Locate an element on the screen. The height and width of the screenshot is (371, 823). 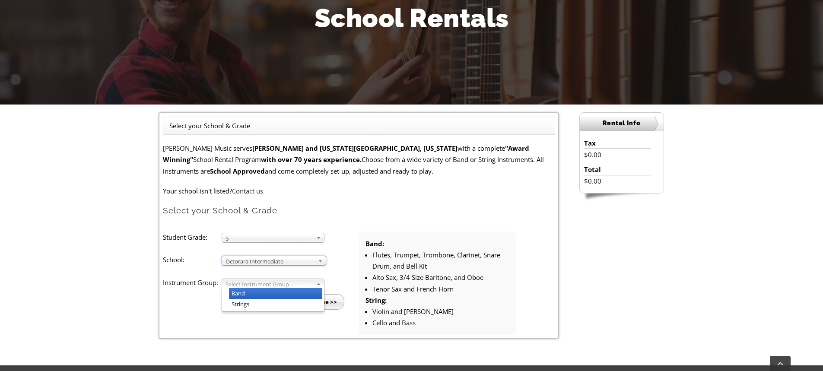
li: Total is located at coordinates (617, 169).